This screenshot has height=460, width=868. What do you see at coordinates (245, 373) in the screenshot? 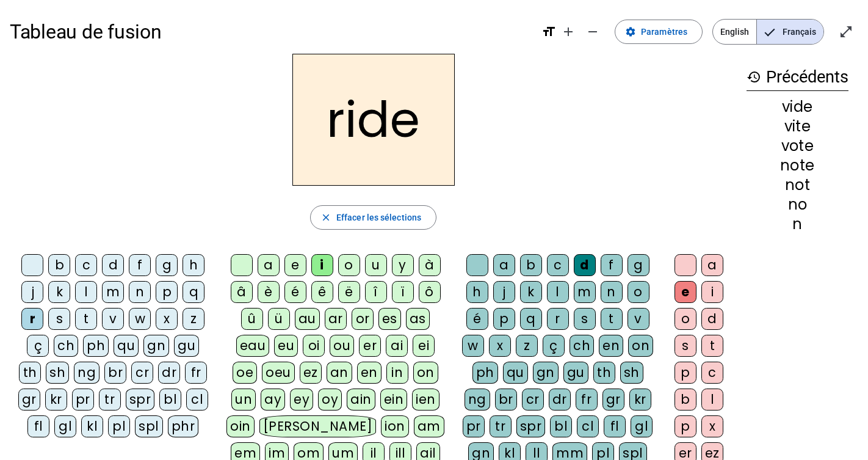
I see `div: oe` at bounding box center [245, 373].